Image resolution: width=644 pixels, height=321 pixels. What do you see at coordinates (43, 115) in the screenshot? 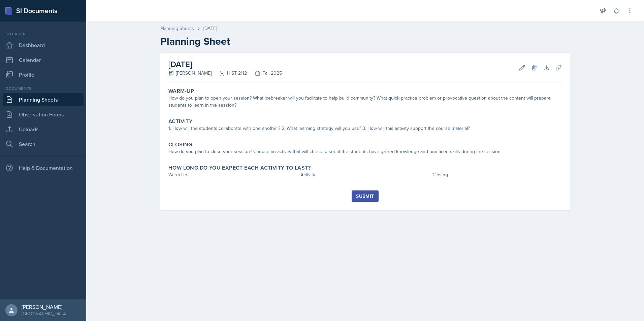
I see `a: Observation Forms` at bounding box center [43, 115].